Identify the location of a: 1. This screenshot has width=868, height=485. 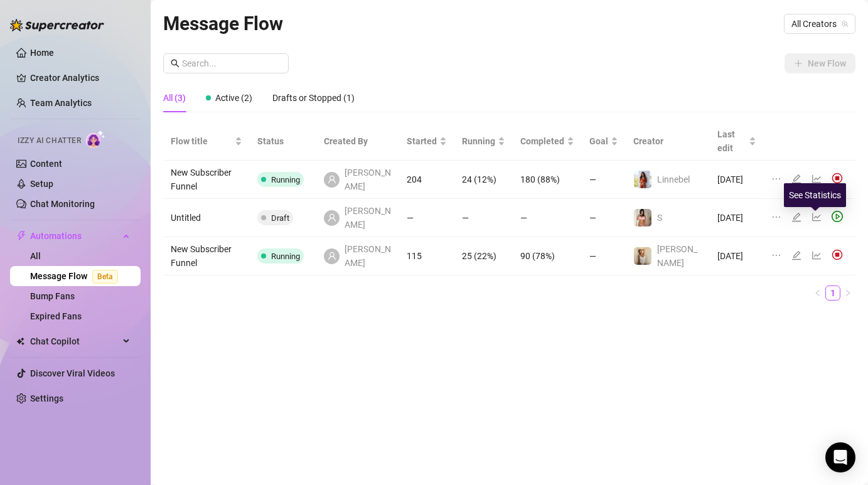
(833, 293).